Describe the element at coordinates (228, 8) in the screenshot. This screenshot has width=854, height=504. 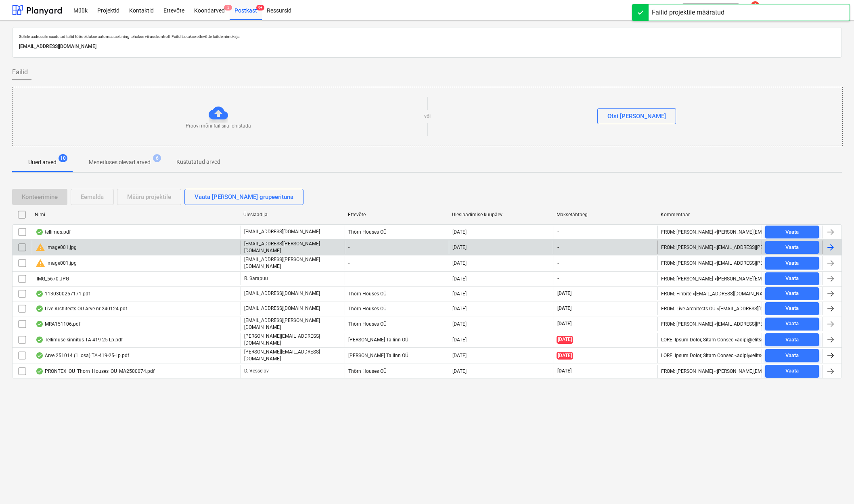
I see `span: 5` at that location.